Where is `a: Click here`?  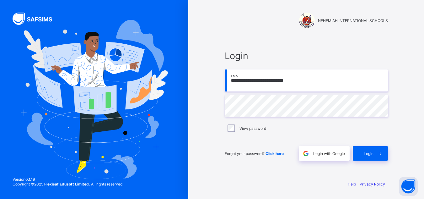 a: Click here is located at coordinates (275, 153).